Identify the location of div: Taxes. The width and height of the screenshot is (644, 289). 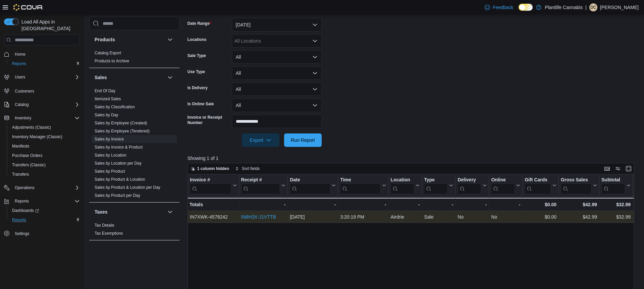
(134, 231).